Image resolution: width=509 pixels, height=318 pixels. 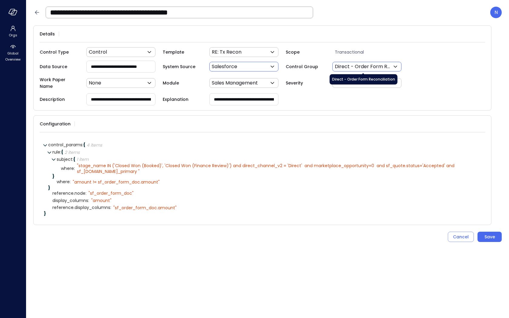 I want to click on span: reference.display_columns, so click(x=82, y=208).